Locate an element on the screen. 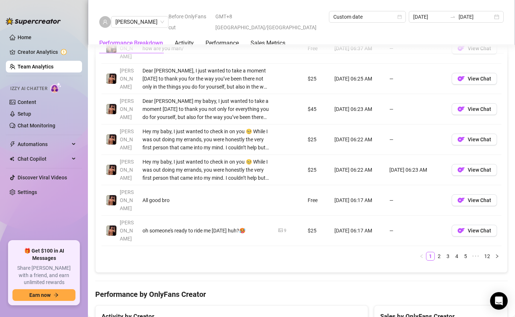 The image size is (515, 317). div: All good bro is located at coordinates (206, 200).